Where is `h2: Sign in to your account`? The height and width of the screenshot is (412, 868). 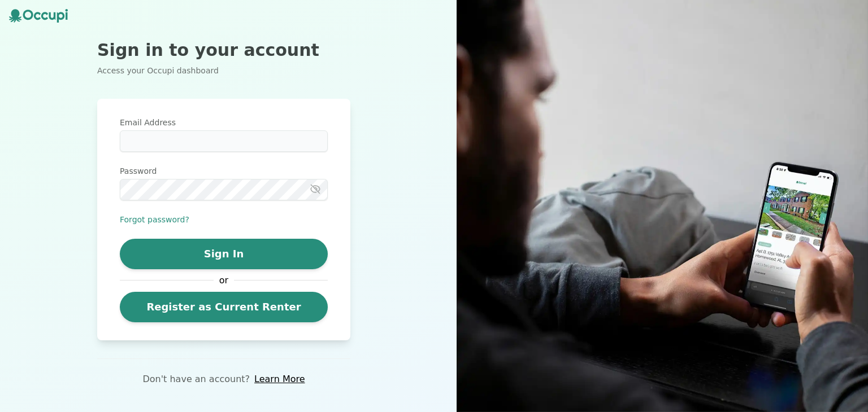 h2: Sign in to your account is located at coordinates (224, 50).